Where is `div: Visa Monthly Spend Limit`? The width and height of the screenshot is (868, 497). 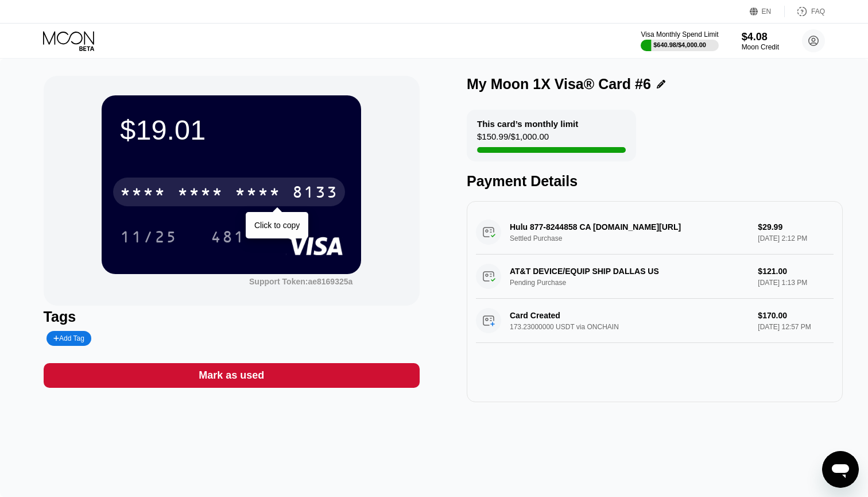
div: Visa Monthly Spend Limit is located at coordinates (679, 34).